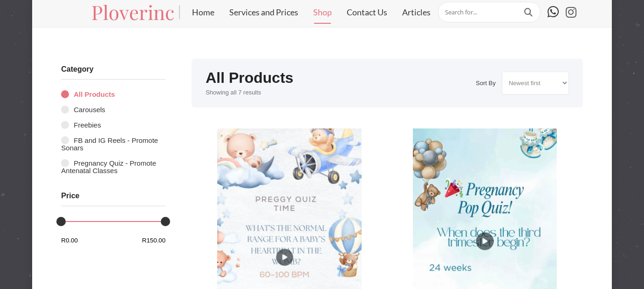  What do you see at coordinates (486, 83) in the screenshot?
I see `label: Sort By` at bounding box center [486, 83].